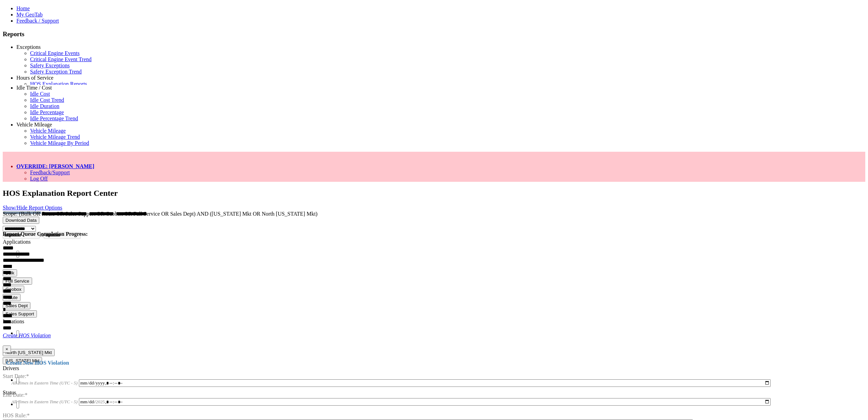 The width and height of the screenshot is (868, 420). Describe the element at coordinates (50, 65) in the screenshot. I see `a: Safety Exceptions` at that location.